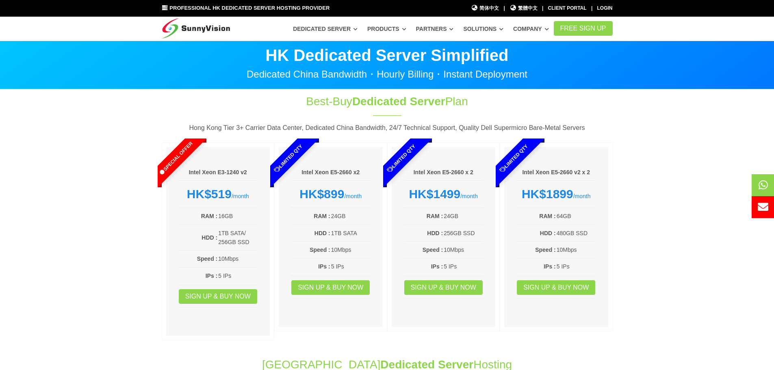 This screenshot has height=370, width=774. I want to click on strong: HK$1499, so click(435, 194).